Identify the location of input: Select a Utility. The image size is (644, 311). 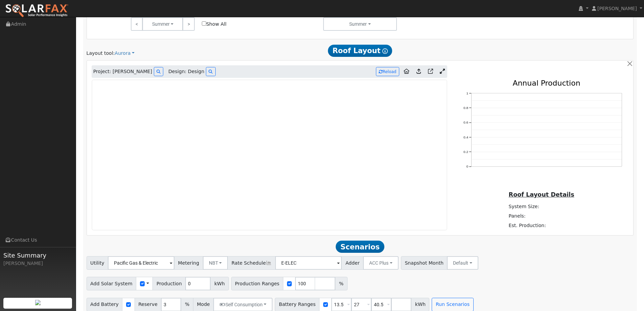
(141, 263).